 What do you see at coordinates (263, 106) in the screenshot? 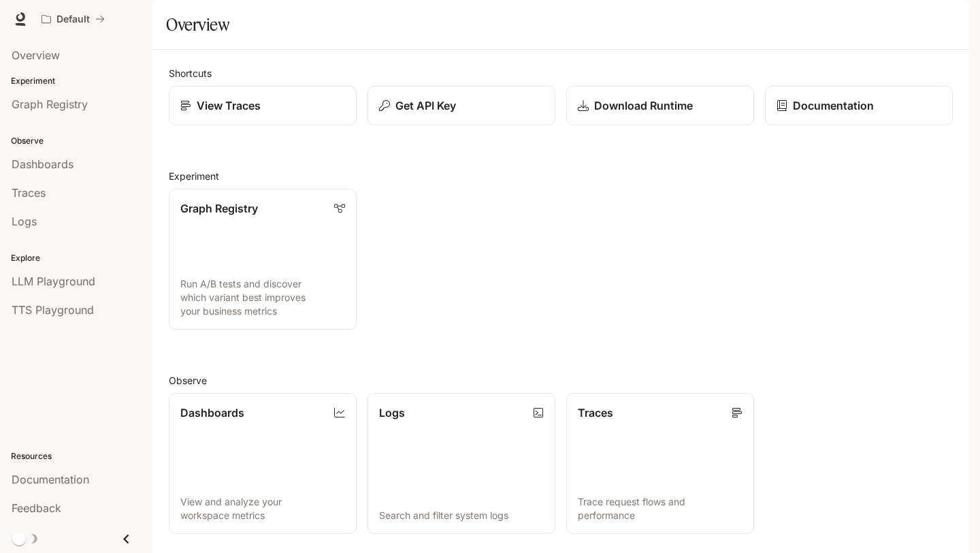
I see `a: View Traces` at bounding box center [263, 106].